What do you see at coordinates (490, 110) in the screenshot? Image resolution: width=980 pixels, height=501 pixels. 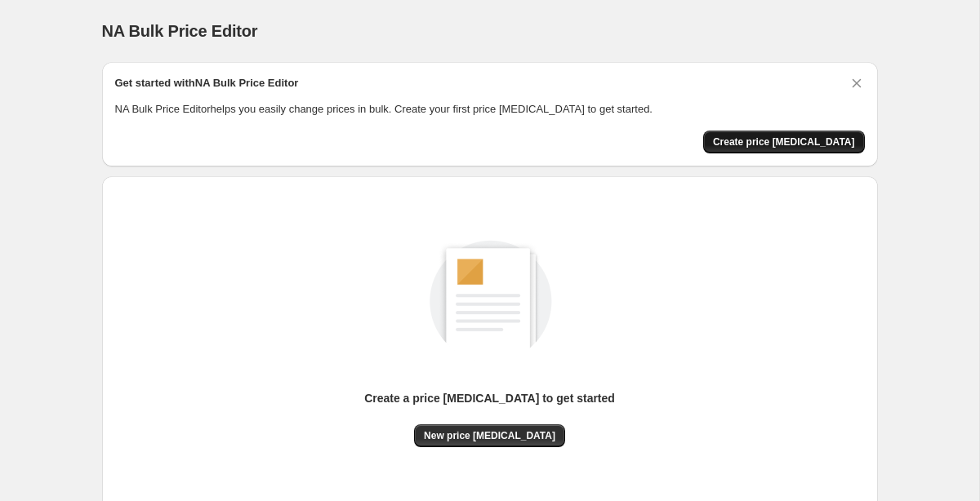 I see `p: NA Bulk Price Editor helps you easily change prices in bulk. Create your first price [MEDICAL_DAT...` at bounding box center [490, 110].